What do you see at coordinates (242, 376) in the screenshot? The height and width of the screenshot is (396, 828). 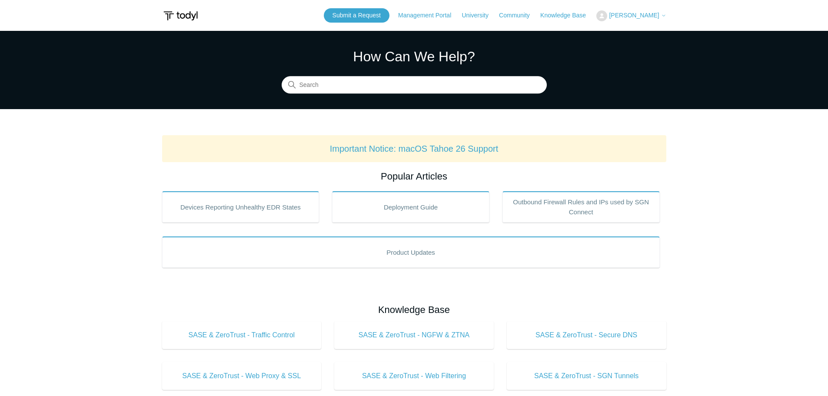 I see `span: SASE & ZeroTrust - Web Proxy & SSL` at bounding box center [242, 376].